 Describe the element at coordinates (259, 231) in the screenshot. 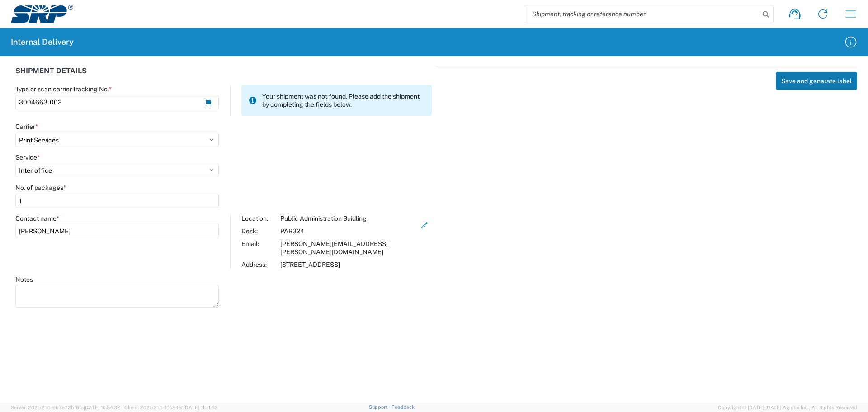

I see `div: Desk:` at that location.